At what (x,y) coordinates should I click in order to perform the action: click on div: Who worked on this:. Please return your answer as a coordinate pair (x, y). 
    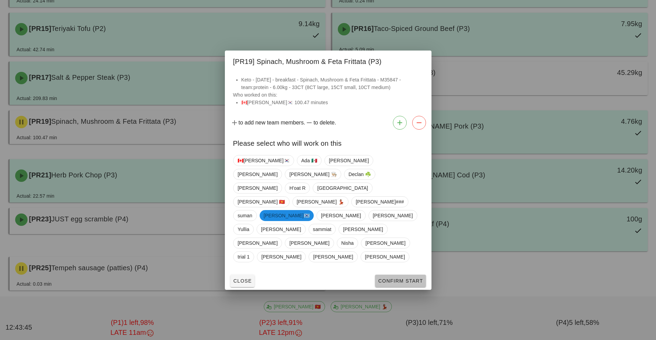
    Looking at the image, I should click on (328, 95).